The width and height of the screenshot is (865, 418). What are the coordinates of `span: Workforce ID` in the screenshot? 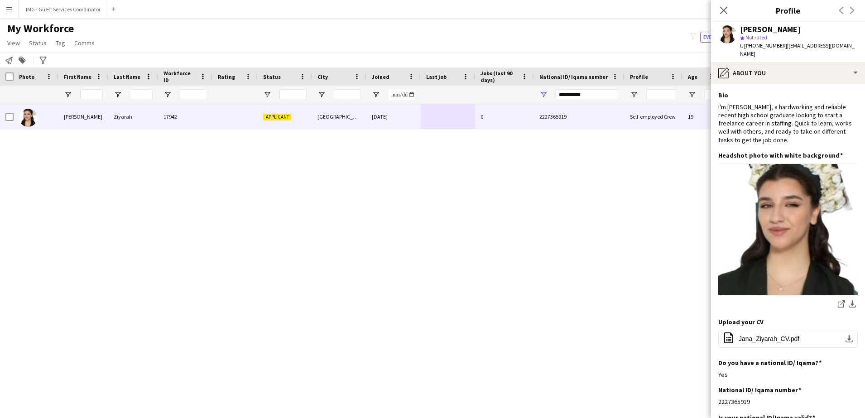 It's located at (180, 77).